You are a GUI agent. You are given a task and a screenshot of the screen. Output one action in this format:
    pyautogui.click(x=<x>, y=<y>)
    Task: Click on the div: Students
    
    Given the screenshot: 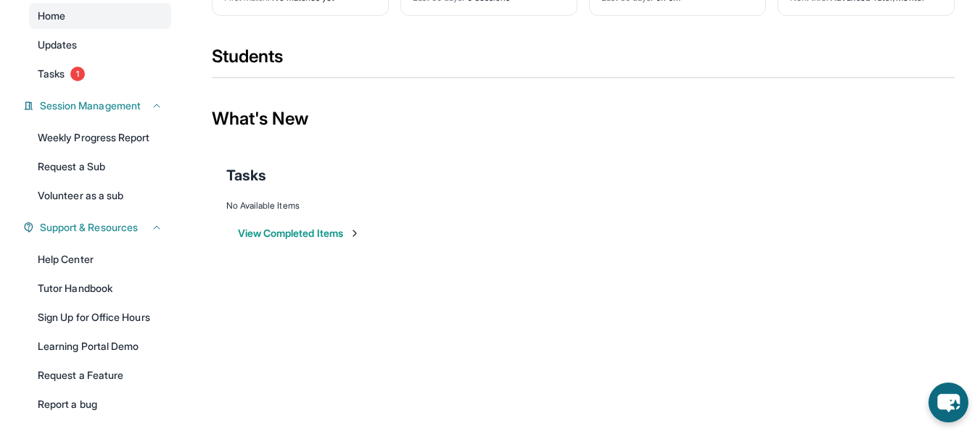 What is the action you would take?
    pyautogui.click(x=583, y=61)
    